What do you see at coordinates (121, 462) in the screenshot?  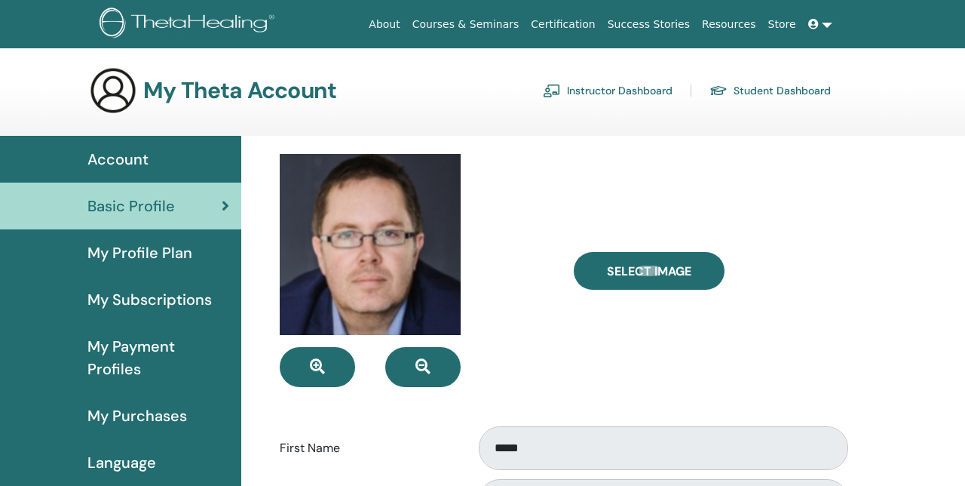 I see `span: Language` at bounding box center [121, 462].